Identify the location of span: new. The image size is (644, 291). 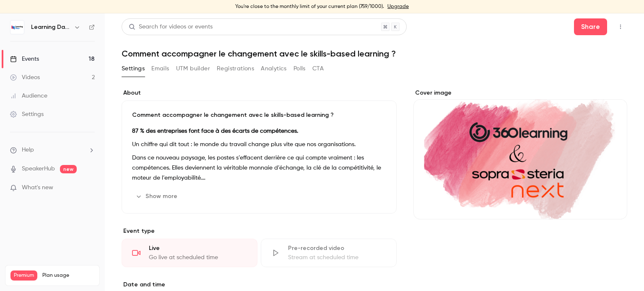
(68, 169).